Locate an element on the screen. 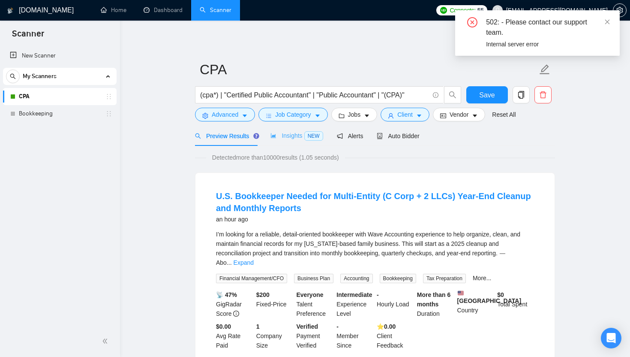  span: Save is located at coordinates (487, 95).